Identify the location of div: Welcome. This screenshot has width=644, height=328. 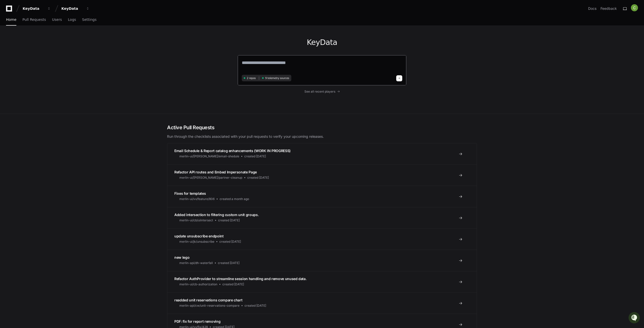
(48, 24).